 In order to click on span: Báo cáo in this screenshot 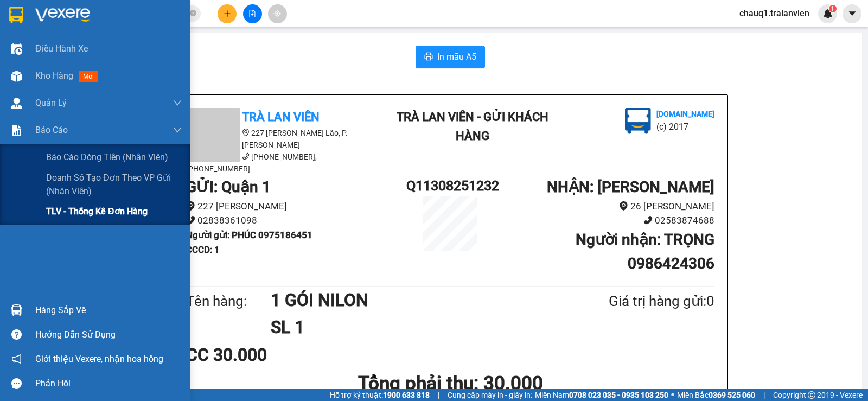, I will do `click(52, 129)`.